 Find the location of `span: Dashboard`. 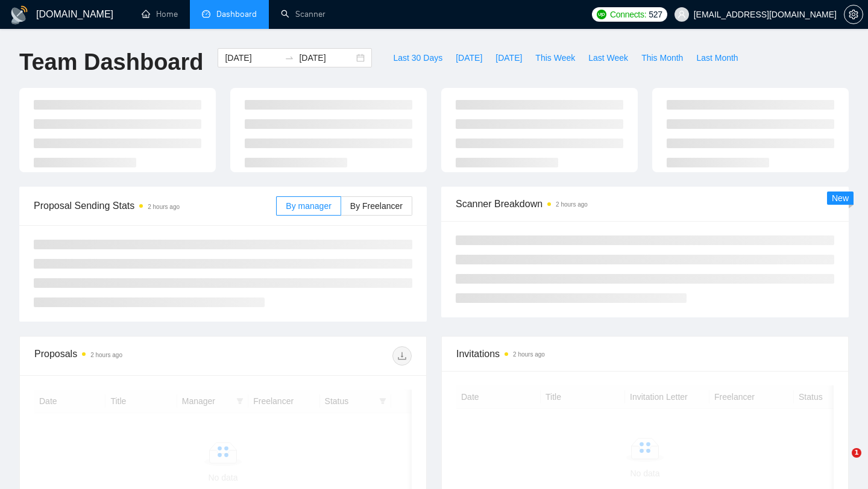

span: Dashboard is located at coordinates (236, 14).